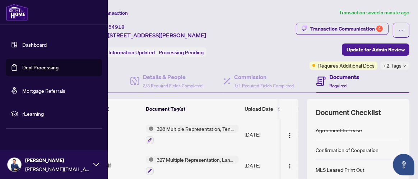 The height and width of the screenshot is (179, 418). What do you see at coordinates (264, 77) in the screenshot?
I see `h4: Commission` at bounding box center [264, 77].